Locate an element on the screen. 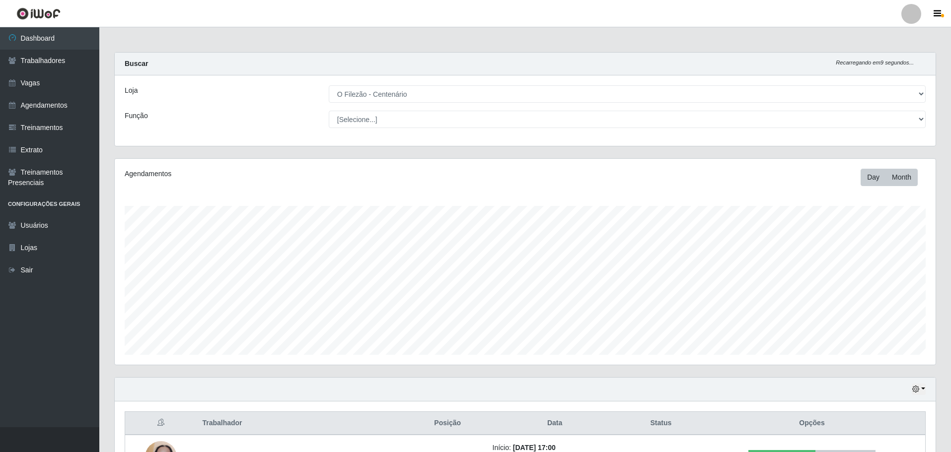  th: Data is located at coordinates (555, 424).